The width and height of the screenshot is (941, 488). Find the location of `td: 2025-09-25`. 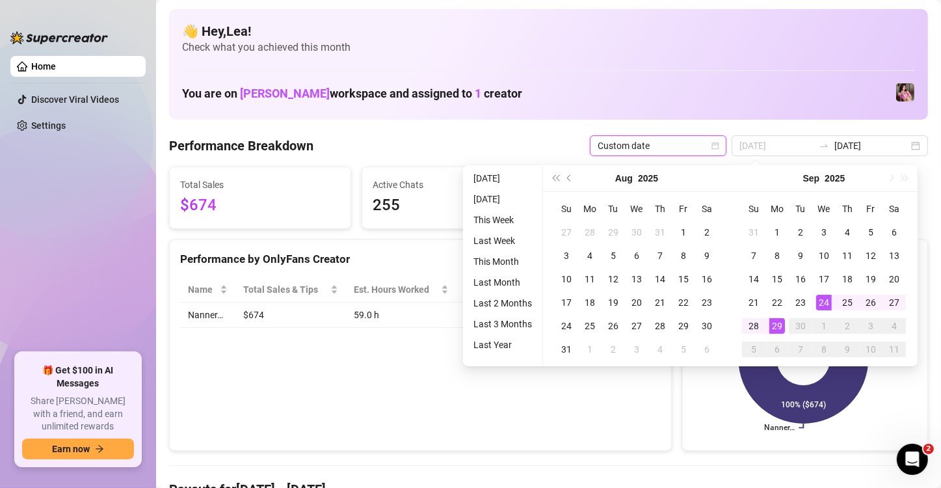

td: 2025-09-25 is located at coordinates (848, 303).